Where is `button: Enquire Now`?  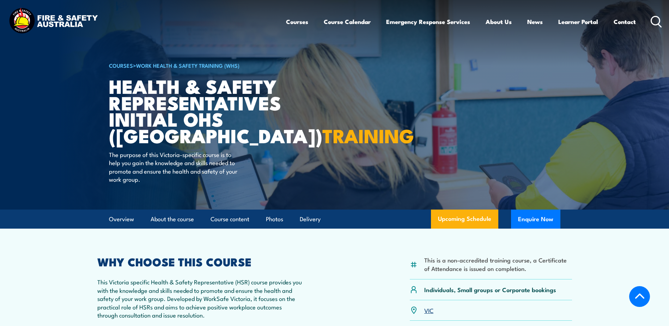
button: Enquire Now is located at coordinates (536, 219).